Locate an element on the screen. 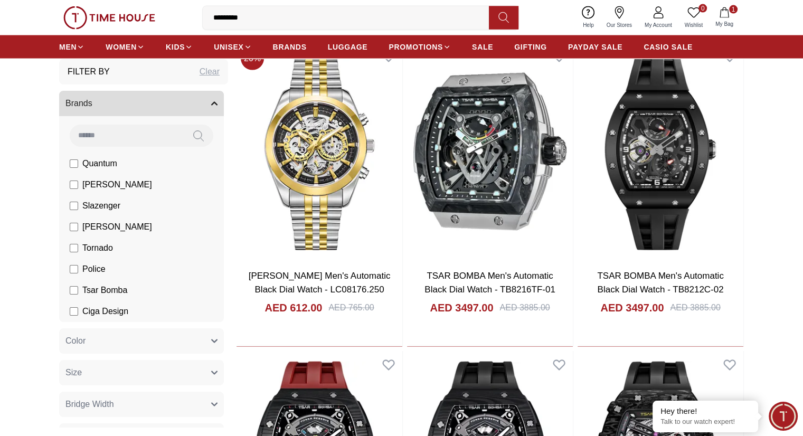 The image size is (803, 436). div: Hey there! is located at coordinates (705, 411).